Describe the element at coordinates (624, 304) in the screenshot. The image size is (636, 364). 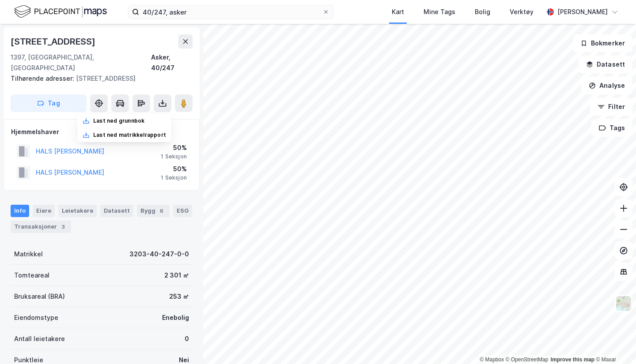
I see `img: Z` at that location.